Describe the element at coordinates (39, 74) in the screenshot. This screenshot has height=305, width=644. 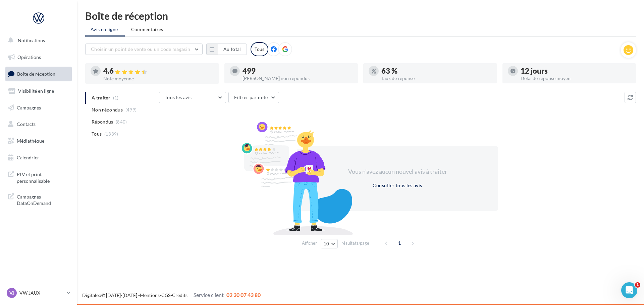
I see `a: Boîte de réception` at that location.